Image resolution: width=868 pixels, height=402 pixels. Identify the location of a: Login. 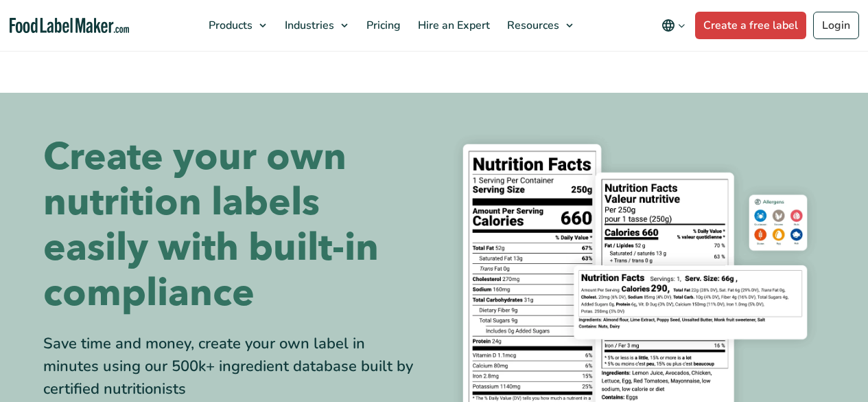
(836, 25).